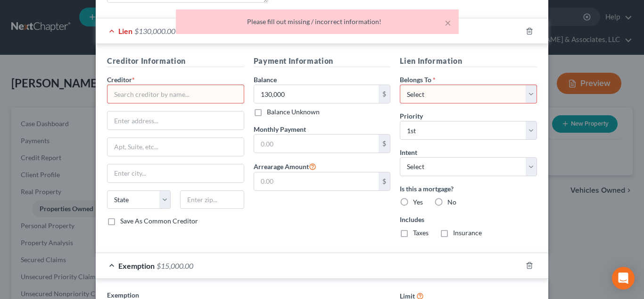 Image resolution: width=644 pixels, height=299 pixels. Describe the element at coordinates (317, 22) in the screenshot. I see `div: Please fill out missing / incorrect information!` at that location.